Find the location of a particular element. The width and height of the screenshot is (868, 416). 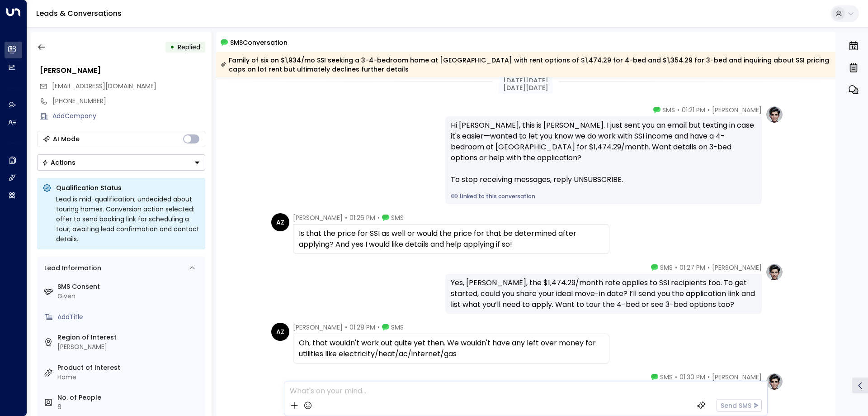

label: Product of Interest is located at coordinates (129, 368).